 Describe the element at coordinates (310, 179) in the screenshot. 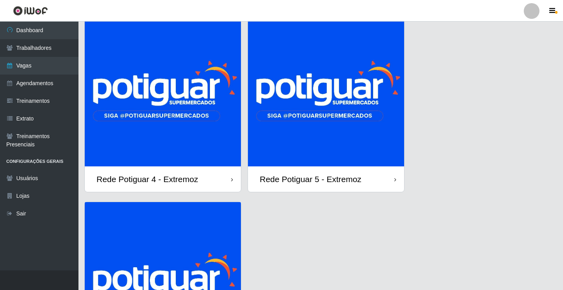

I see `div: Rede Potiguar 5 - Extremoz` at that location.